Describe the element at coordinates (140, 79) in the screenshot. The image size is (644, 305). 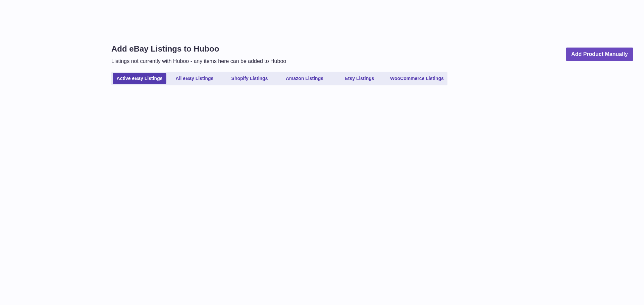
I see `a: Active eBay Listings` at that location.